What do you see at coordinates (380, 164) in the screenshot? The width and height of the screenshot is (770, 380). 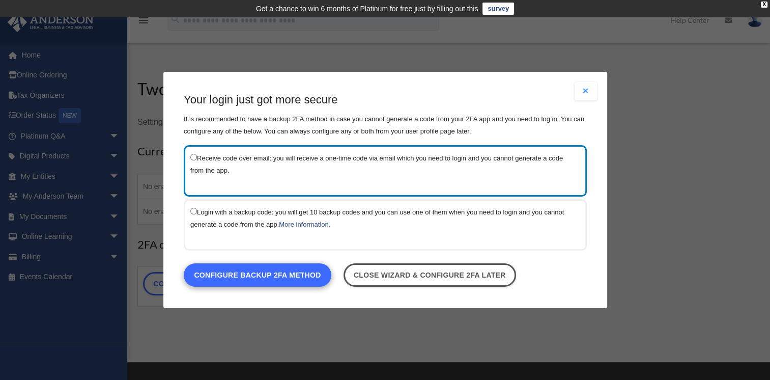 I see `label: Receive code over email: you will receive a one-time code via email which you need to login and y...` at bounding box center [380, 164].